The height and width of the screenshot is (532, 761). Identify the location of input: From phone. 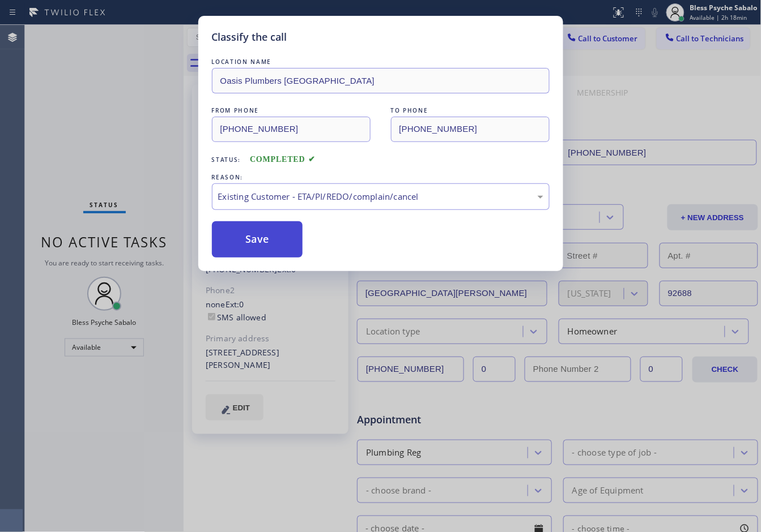
(291, 129).